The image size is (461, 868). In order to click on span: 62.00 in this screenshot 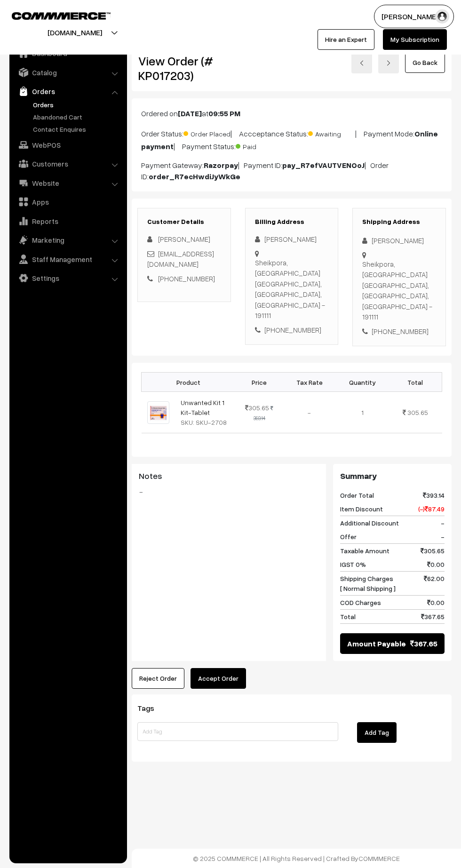, I will do `click(434, 583)`.